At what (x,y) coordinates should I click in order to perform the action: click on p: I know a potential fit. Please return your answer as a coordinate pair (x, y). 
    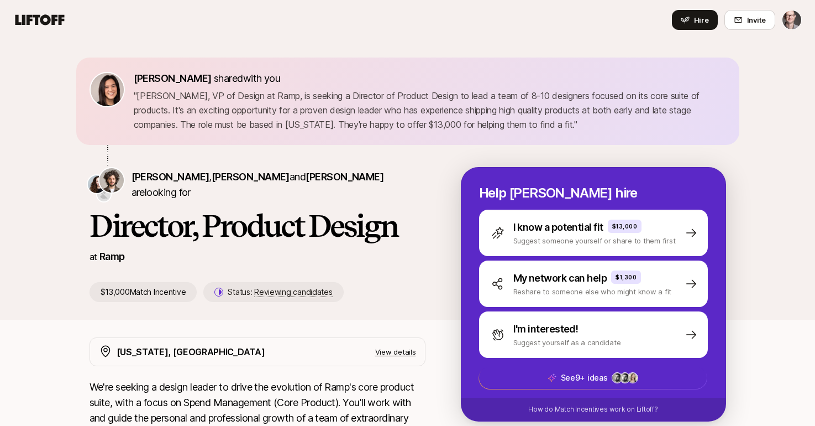
    Looking at the image, I should click on (558, 227).